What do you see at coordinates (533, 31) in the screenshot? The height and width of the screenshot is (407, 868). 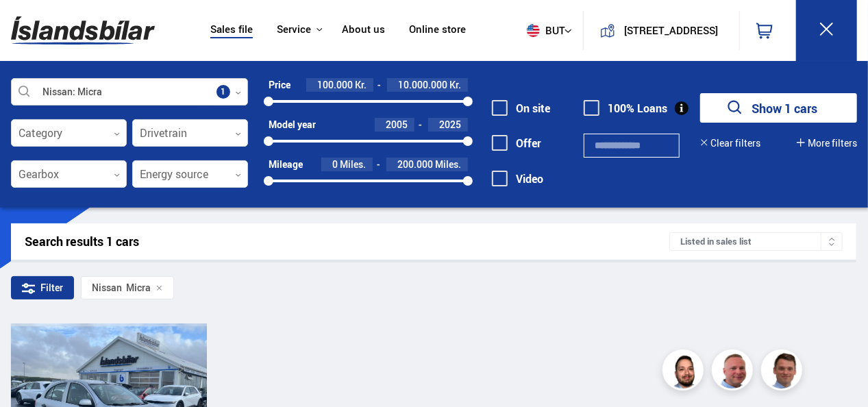 I see `img: svg+xml;base64,PHN2ZyB4bWxucz0iaHR0cDovL3d3dy53My5vcmcvMjAwMC9zdmciIHdpZHRoPSI1MTIiIGhlaWdodD0iNT...` at bounding box center [533, 31].